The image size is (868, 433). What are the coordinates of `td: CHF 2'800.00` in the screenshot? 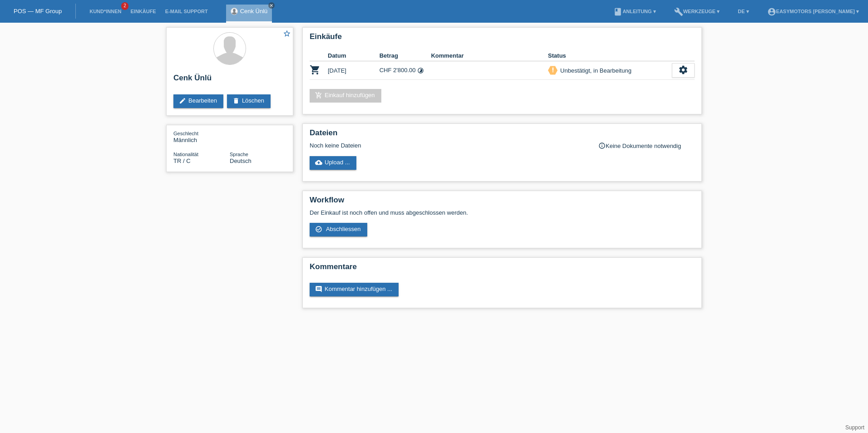 It's located at (406, 70).